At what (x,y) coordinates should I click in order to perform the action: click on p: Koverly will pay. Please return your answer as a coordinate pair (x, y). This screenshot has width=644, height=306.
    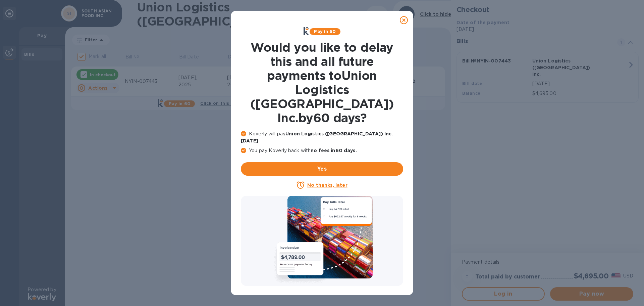
    Looking at the image, I should click on (322, 137).